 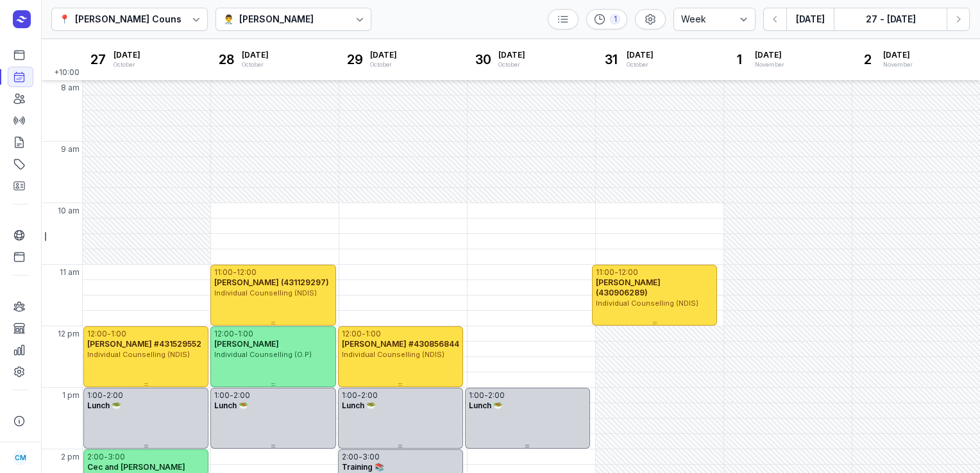 I want to click on span: +10:00, so click(x=68, y=73).